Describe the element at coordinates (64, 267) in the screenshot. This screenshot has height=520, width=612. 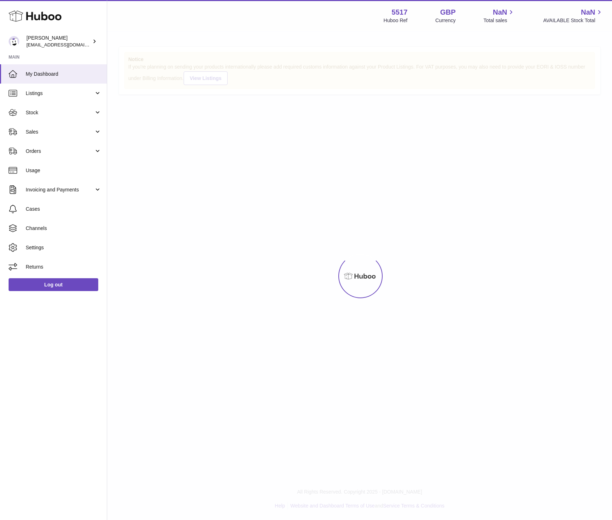
I see `span: Returns` at that location.